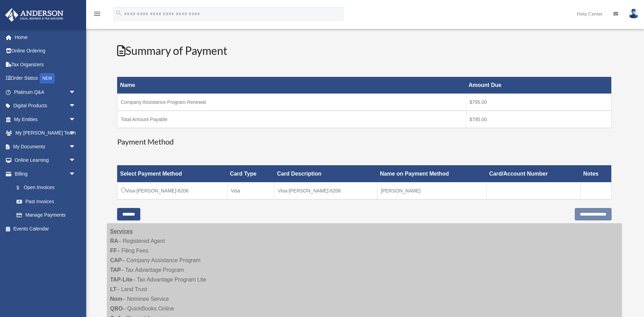 This screenshot has width=644, height=317. I want to click on a: Online Learningarrow_drop_down, so click(46, 160).